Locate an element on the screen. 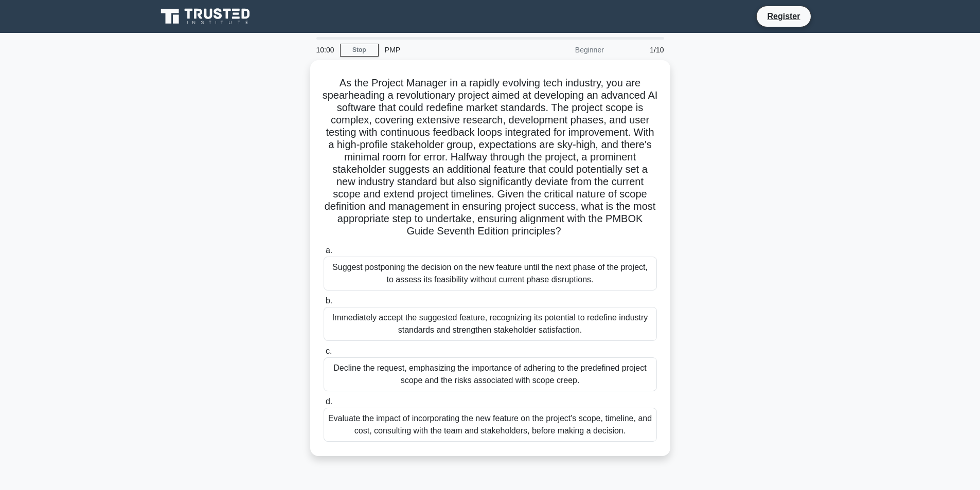 The image size is (980, 490). div: Immediately accept the suggested feature, recognizing its potential to redefine industry standard... is located at coordinates (490, 324).